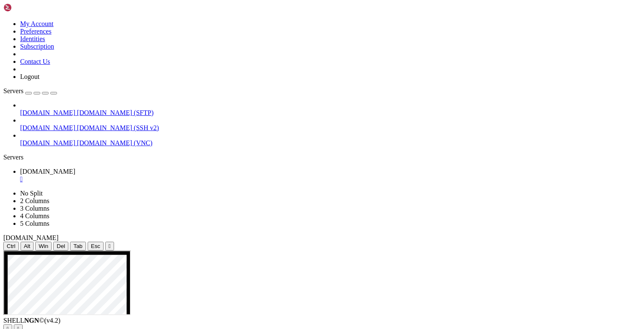 The width and height of the screenshot is (644, 329). Describe the element at coordinates (96, 246) in the screenshot. I see `button: Esc` at that location.